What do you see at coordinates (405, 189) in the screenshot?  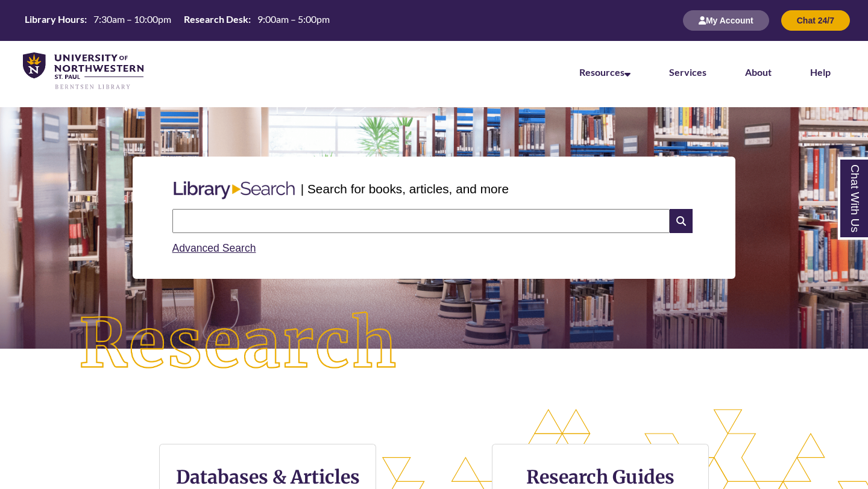 I see `p: | Search for books, articles, and more` at bounding box center [405, 189].